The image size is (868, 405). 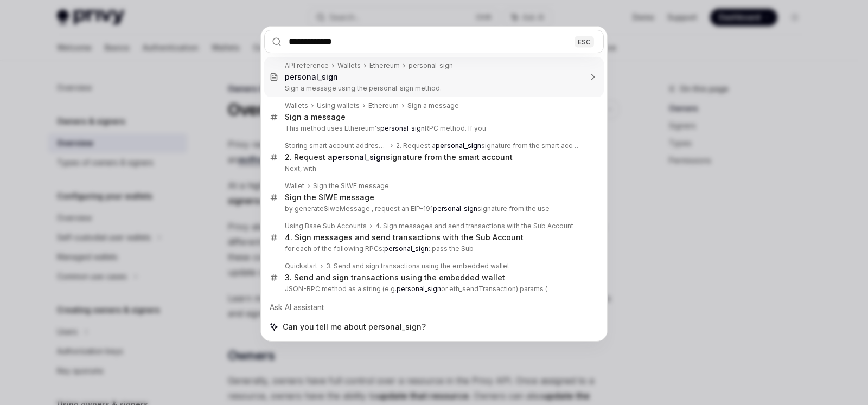 What do you see at coordinates (336, 146) in the screenshot?
I see `div: Storing smart account addresses` at bounding box center [336, 146].